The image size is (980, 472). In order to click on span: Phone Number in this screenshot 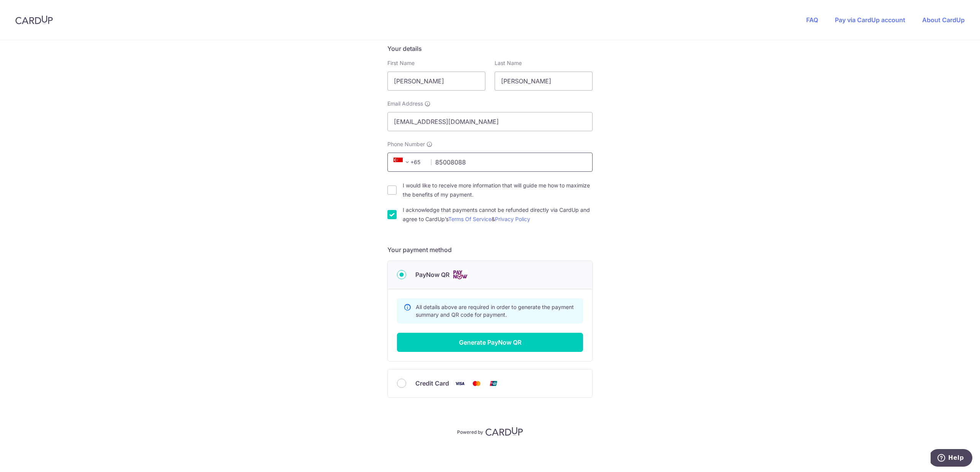, I will do `click(406, 144)`.